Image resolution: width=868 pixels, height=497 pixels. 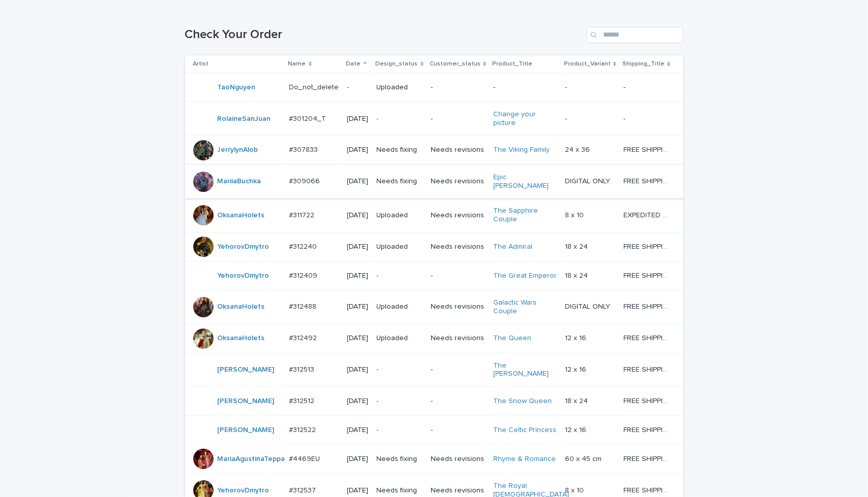 I want to click on h1: Check Your Order, so click(x=384, y=35).